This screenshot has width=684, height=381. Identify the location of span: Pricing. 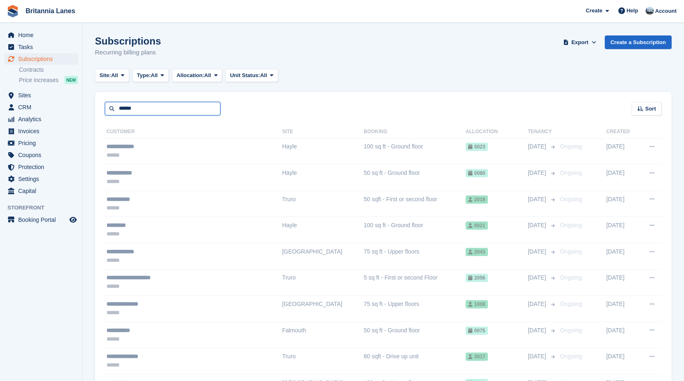
(43, 143).